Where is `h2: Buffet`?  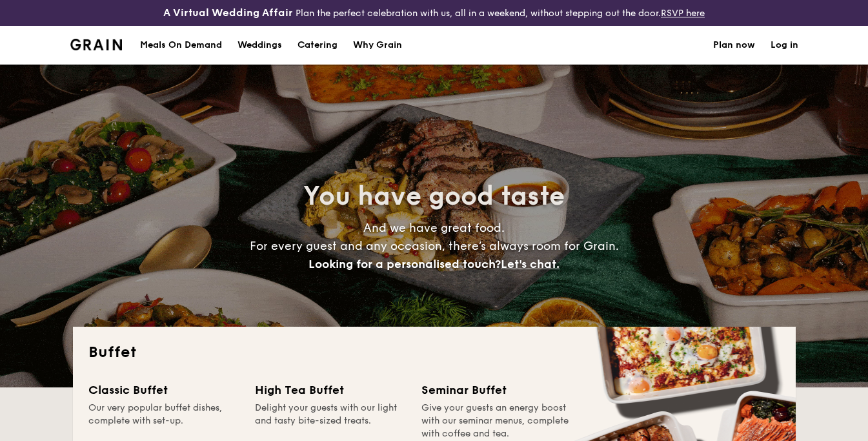 h2: Buffet is located at coordinates (434, 352).